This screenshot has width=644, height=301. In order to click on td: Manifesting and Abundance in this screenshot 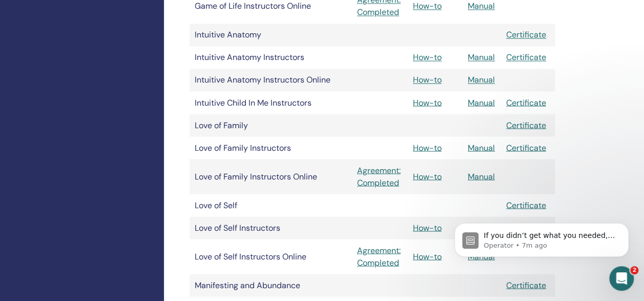, I will do `click(270, 285)`.